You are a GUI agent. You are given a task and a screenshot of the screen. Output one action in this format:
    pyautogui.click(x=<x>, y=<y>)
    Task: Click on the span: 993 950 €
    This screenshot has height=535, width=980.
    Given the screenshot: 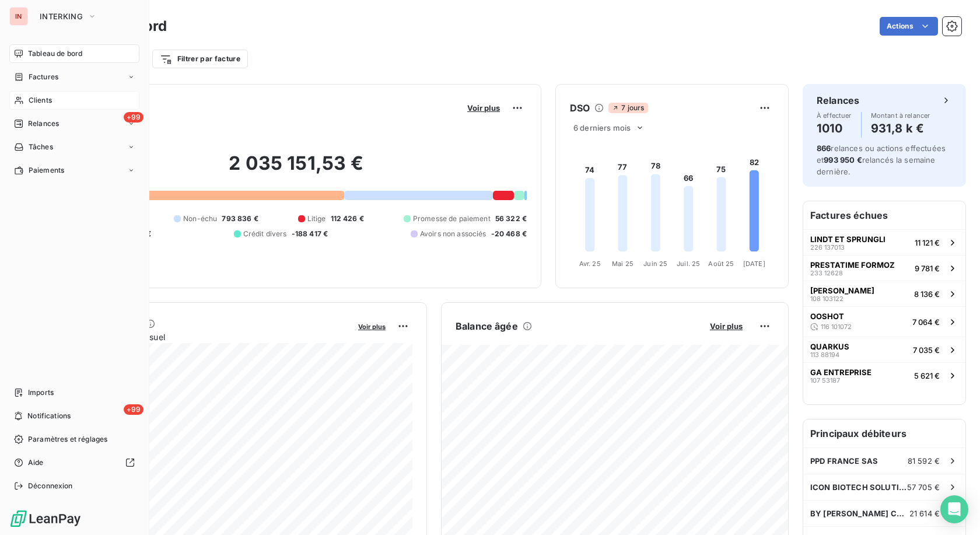 What is the action you would take?
    pyautogui.click(x=843, y=160)
    